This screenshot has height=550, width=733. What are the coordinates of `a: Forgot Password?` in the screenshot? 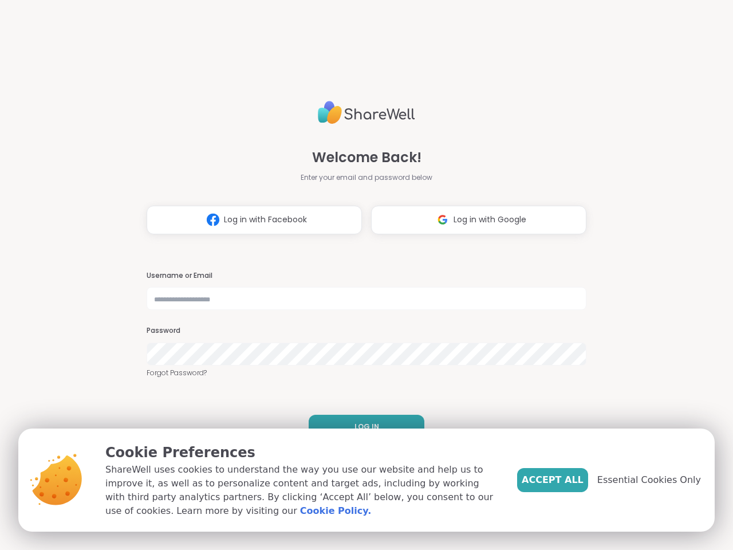 It's located at (366, 373).